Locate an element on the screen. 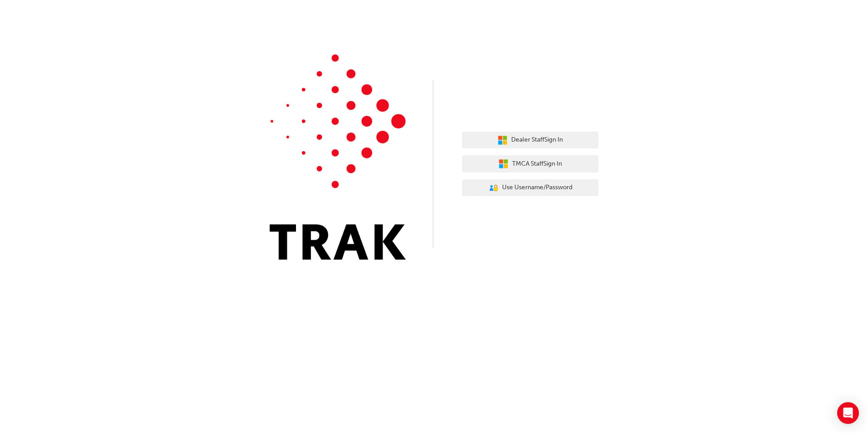  span: TMCA Staff Sign In is located at coordinates (537, 164).